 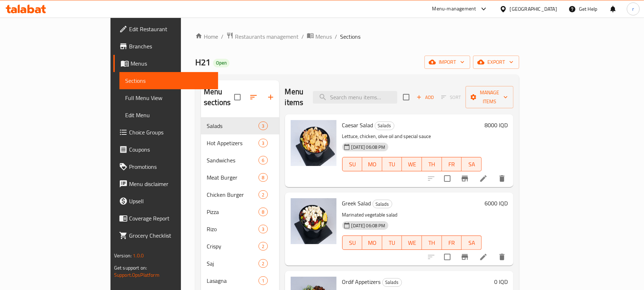 What do you see at coordinates (240, 264) in the screenshot?
I see `div: Saj2` at bounding box center [240, 264].